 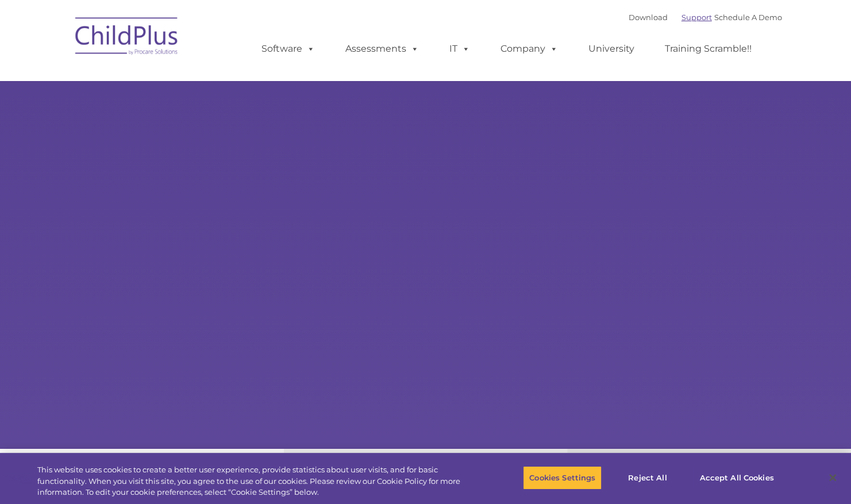 What do you see at coordinates (383, 48) in the screenshot?
I see `a: Assessments` at bounding box center [383, 48].